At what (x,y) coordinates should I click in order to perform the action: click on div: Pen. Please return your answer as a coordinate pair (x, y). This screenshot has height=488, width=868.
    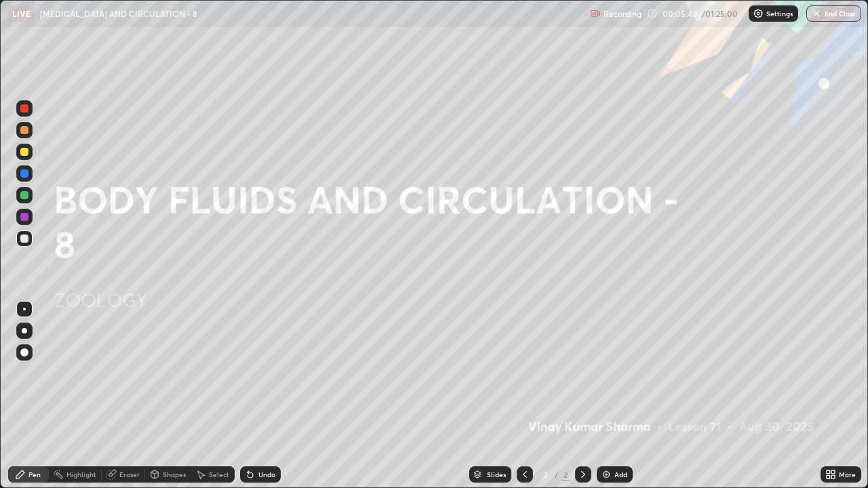
    Looking at the image, I should click on (34, 474).